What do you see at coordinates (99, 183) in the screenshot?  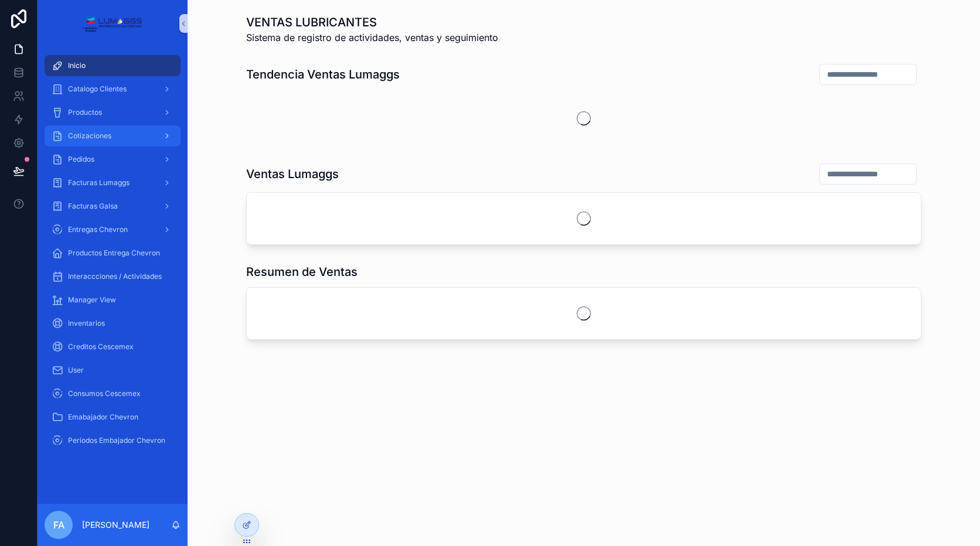 I see `span: Facturas Lumaggs` at bounding box center [99, 183].